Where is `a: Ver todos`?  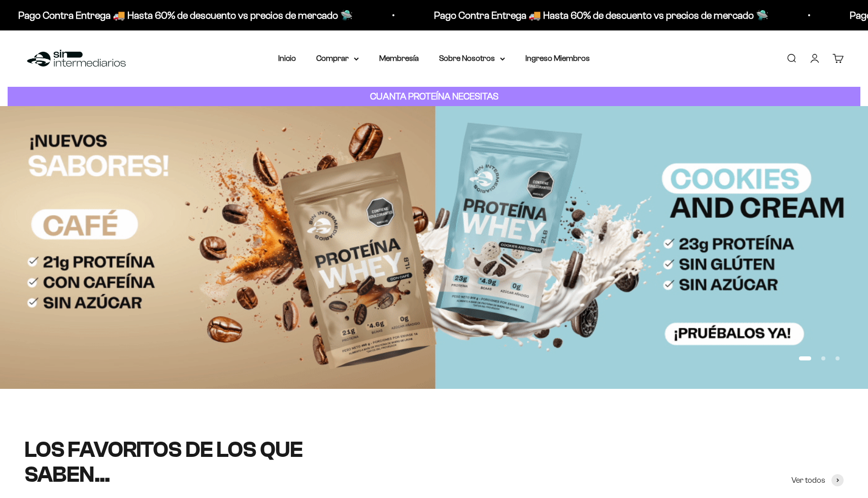
a: Ver todos is located at coordinates (818, 481).